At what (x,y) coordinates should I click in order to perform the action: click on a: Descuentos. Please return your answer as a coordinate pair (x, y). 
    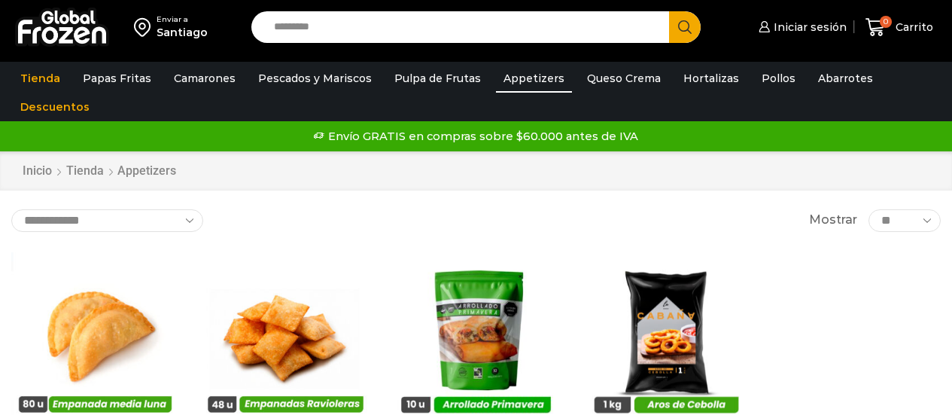
    Looking at the image, I should click on (55, 107).